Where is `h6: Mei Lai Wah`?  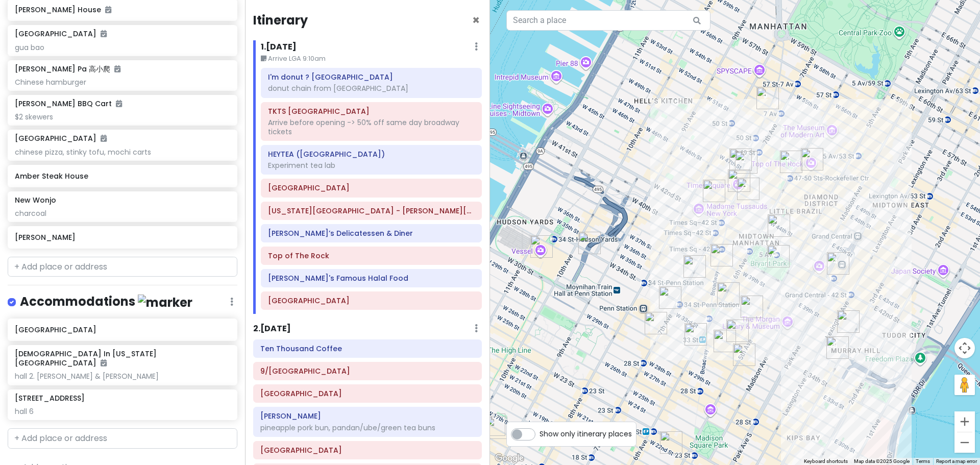
h6: Mei Lai Wah is located at coordinates (368, 416).